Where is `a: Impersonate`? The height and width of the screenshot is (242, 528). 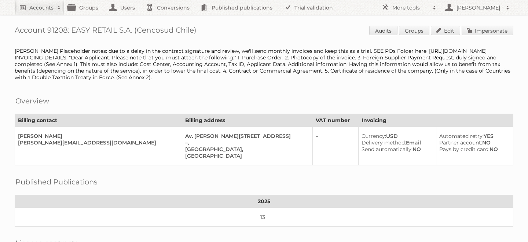
a: Impersonate is located at coordinates (487, 30).